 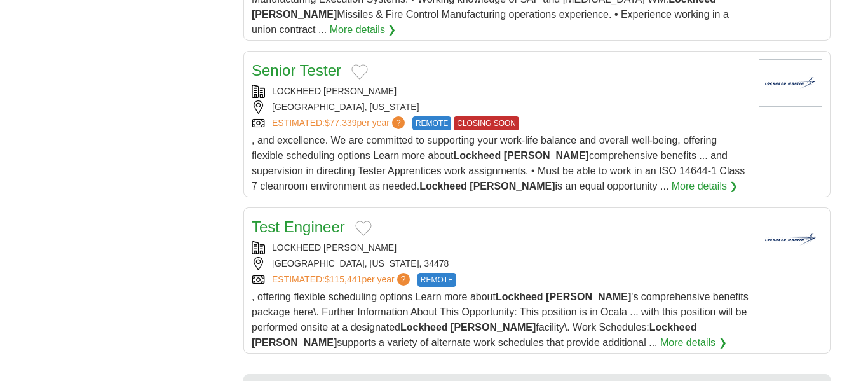 I want to click on span: , and excellence. We are committed to supporting your work-life balance and overall well-being, o..., so click(x=499, y=162).